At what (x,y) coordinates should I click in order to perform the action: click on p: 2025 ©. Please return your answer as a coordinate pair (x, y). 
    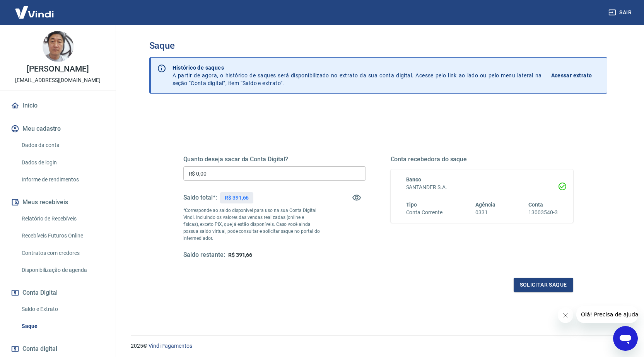
    Looking at the image, I should click on (378, 346).